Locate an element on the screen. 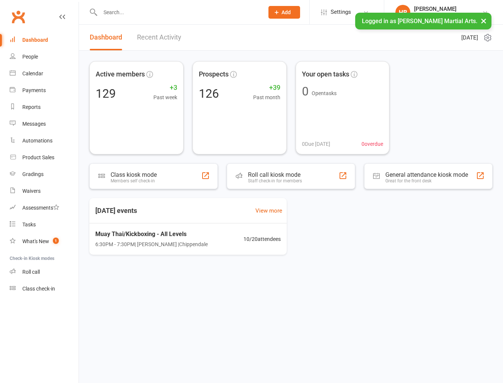 The width and height of the screenshot is (503, 383). div: Members self check-in is located at coordinates (134, 181).